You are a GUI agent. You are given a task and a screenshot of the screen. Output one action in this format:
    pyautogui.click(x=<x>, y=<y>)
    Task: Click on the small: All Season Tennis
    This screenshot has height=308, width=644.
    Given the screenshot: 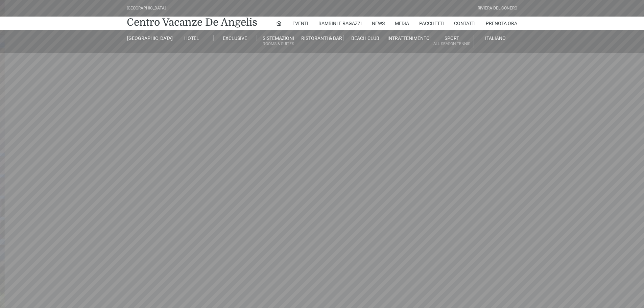 What is the action you would take?
    pyautogui.click(x=451, y=44)
    